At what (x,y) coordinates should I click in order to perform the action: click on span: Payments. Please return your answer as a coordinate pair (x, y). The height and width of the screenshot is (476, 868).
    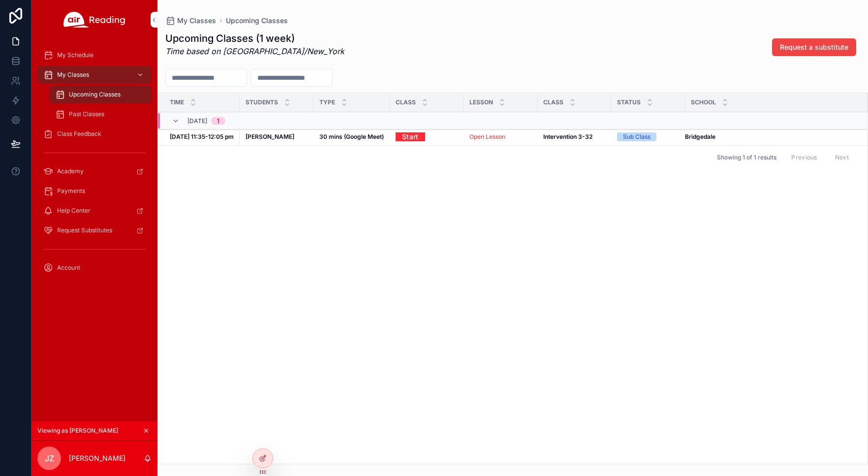
    Looking at the image, I should click on (71, 191).